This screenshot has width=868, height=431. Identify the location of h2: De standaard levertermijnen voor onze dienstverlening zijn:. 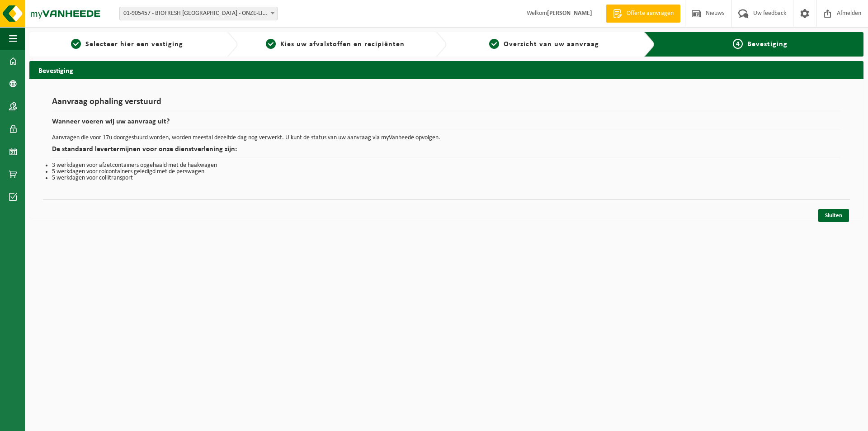
(447, 151).